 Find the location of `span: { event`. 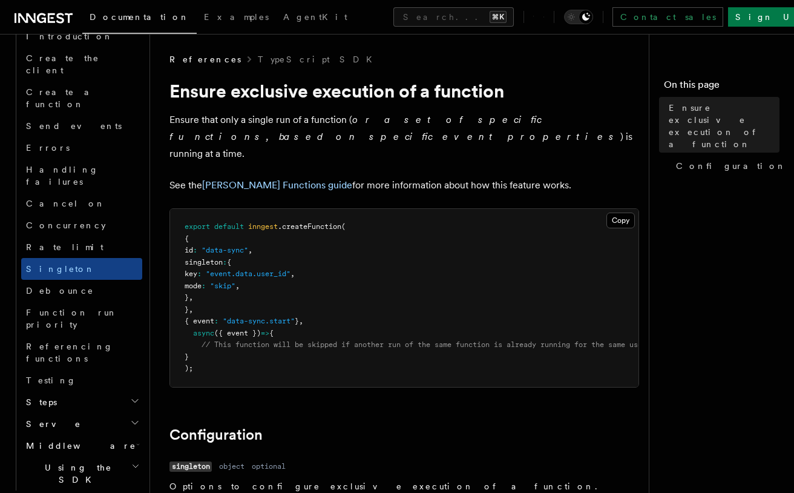

span: { event is located at coordinates (199, 321).